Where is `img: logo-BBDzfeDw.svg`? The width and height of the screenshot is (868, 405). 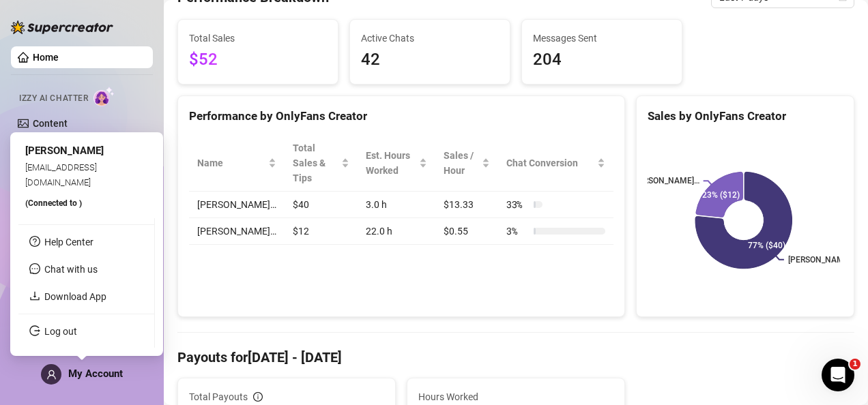
img: logo-BBDzfeDw.svg is located at coordinates (62, 27).